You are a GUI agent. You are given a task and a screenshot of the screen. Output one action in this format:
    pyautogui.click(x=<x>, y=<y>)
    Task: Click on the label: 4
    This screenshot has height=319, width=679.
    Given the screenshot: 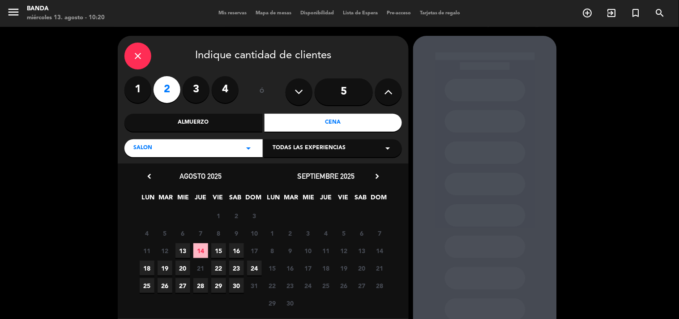 What is the action you would take?
    pyautogui.click(x=225, y=90)
    